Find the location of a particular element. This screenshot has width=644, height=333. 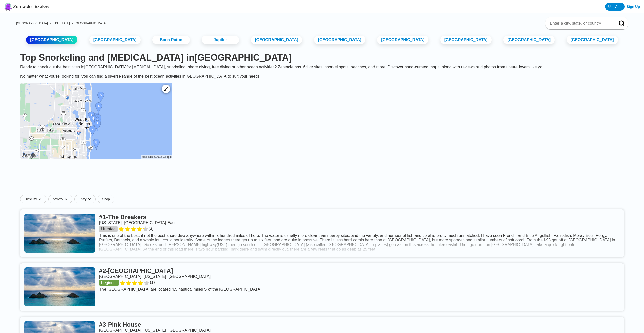

img: Palm Beach dive site map is located at coordinates (96, 121).